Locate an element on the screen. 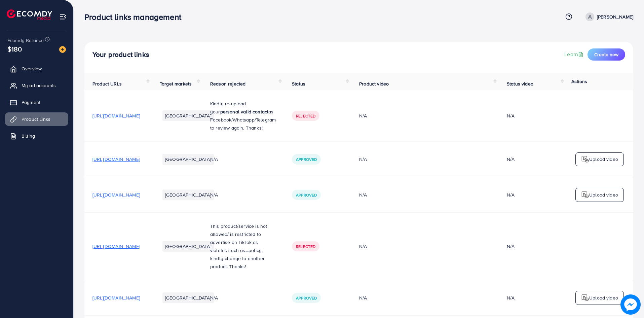 The height and width of the screenshot is (318, 644). strong: personal valid contact is located at coordinates (244, 112).